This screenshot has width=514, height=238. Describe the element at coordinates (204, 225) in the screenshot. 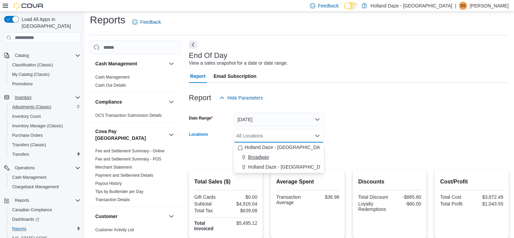

I see `strong: Total Invoiced` at that location.